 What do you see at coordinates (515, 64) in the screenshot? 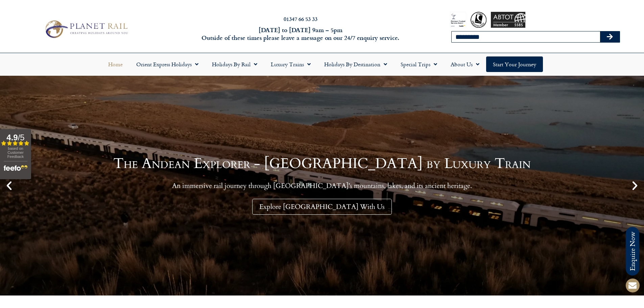
I see `a: Start your Journey` at bounding box center [515, 64].